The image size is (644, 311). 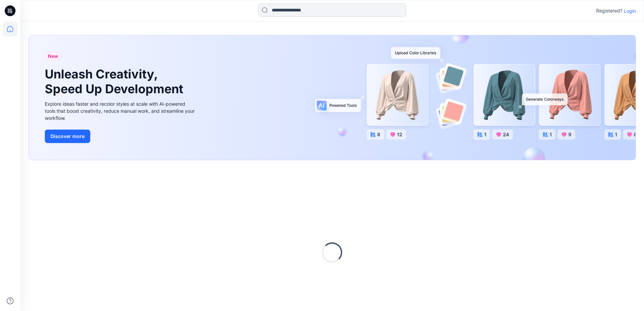 I want to click on span: New, so click(x=53, y=56).